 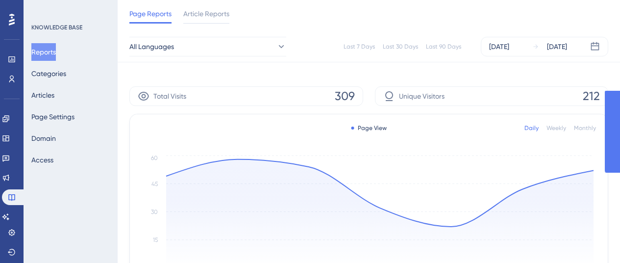 I want to click on span: Article Reports, so click(x=206, y=14).